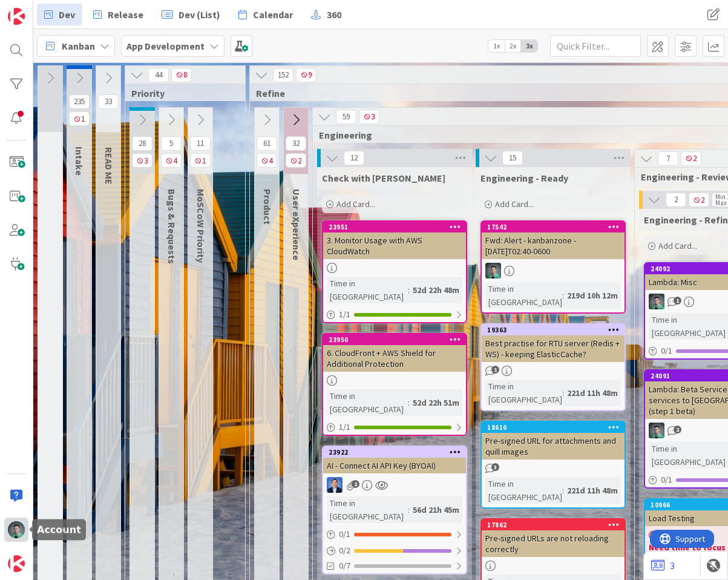 The width and height of the screenshot is (728, 580). What do you see at coordinates (267, 206) in the screenshot?
I see `span: Product` at bounding box center [267, 206].